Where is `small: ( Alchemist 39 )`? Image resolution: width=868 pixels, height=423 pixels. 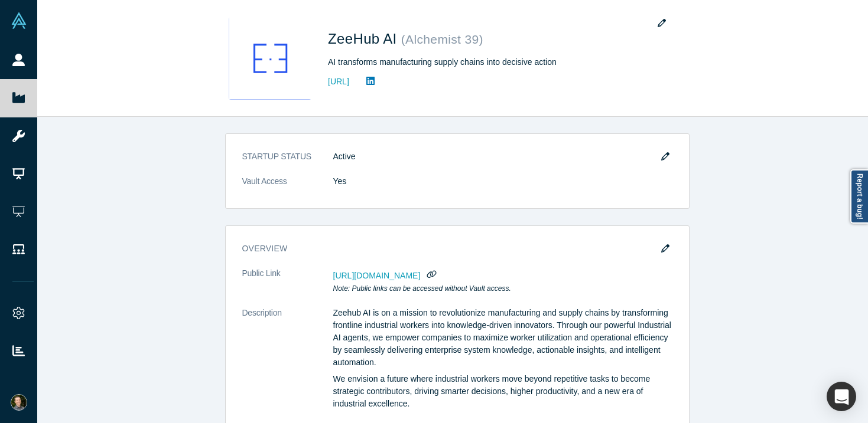
small: ( Alchemist 39 ) is located at coordinates (442, 39).